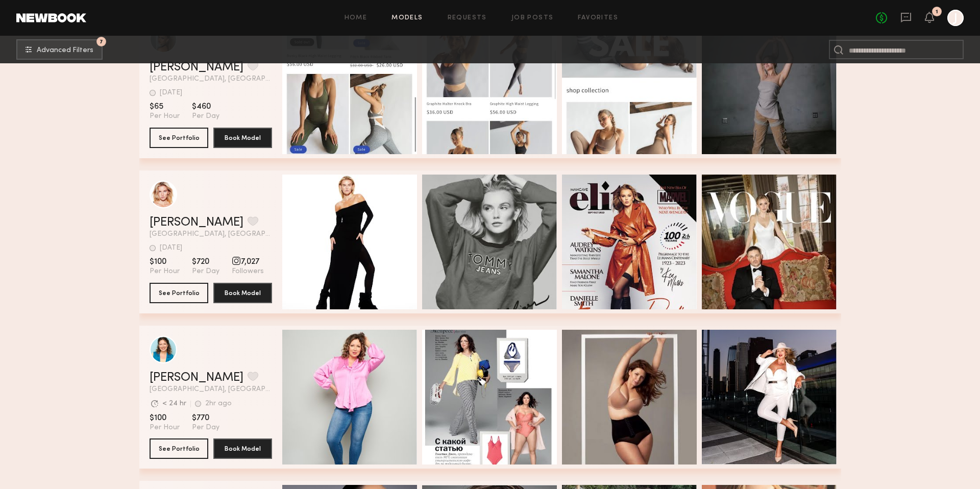  What do you see at coordinates (206, 418) in the screenshot?
I see `span: $770` at bounding box center [206, 418].